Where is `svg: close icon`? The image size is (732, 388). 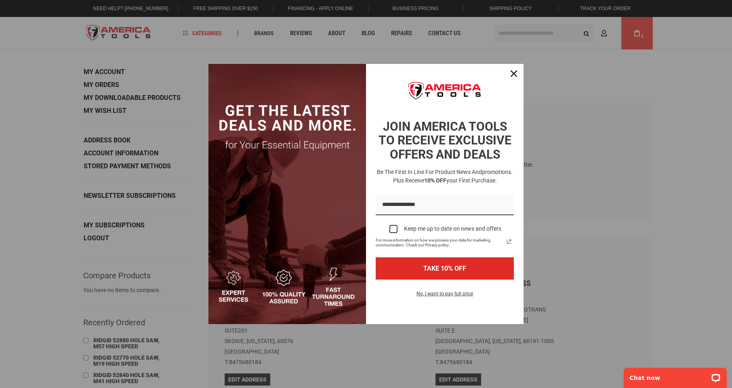 svg: close icon is located at coordinates (514, 74).